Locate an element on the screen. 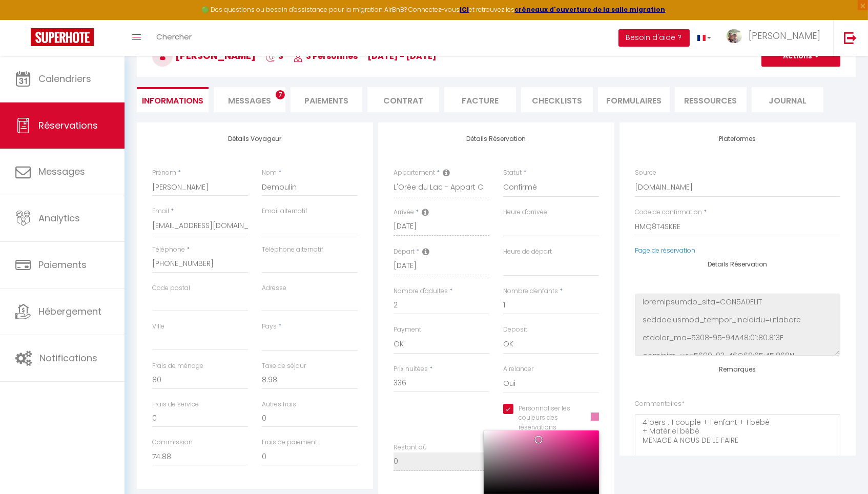 The height and width of the screenshot is (494, 868). h4: Plateformes is located at coordinates (737, 139).